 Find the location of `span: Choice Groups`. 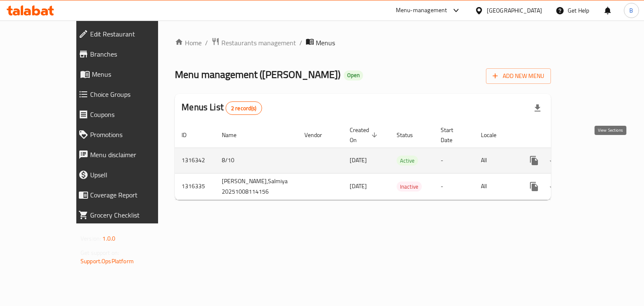

span: Choice Groups is located at coordinates (134, 94).